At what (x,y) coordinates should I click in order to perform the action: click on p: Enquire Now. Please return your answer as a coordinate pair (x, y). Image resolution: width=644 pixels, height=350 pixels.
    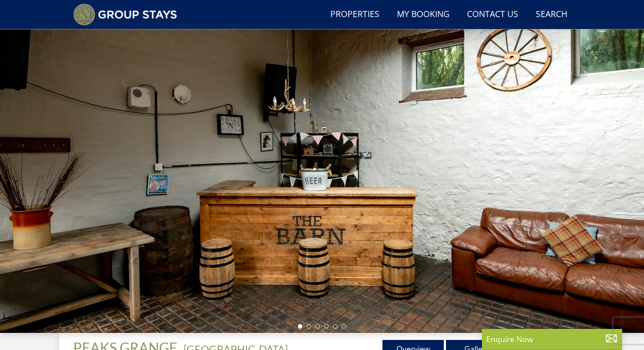
    Looking at the image, I should click on (552, 339).